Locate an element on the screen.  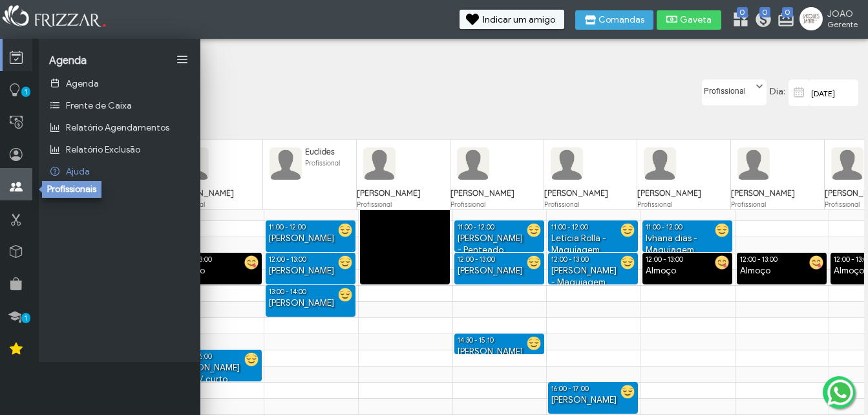
span: Indicar um amigo is located at coordinates (519, 20).